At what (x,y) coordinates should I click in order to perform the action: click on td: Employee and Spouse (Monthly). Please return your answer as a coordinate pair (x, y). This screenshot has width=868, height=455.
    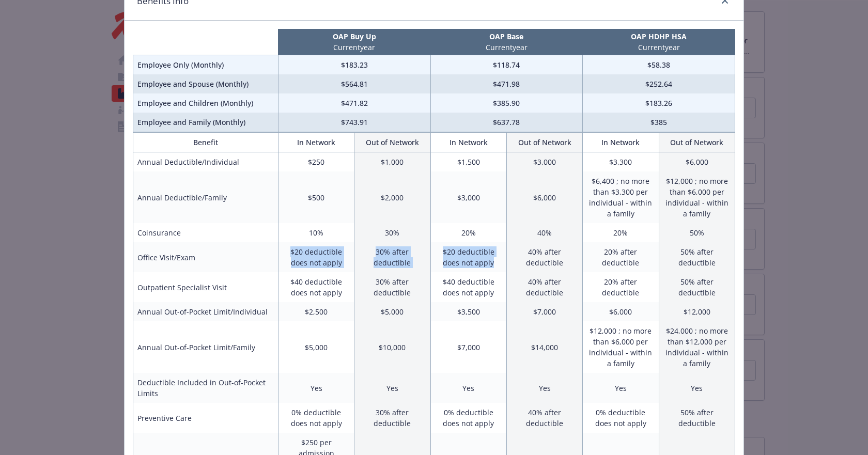
    Looking at the image, I should click on (206, 83).